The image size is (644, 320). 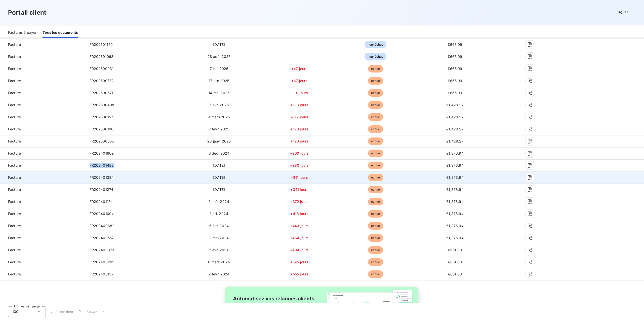 I want to click on span: +190 jours, so click(x=300, y=129).